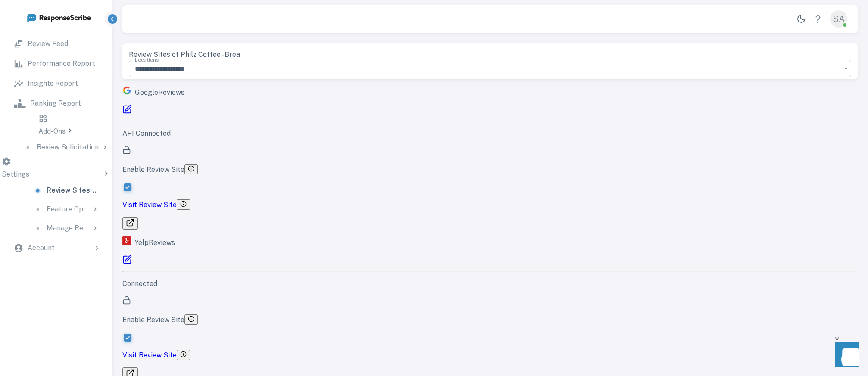 The width and height of the screenshot is (868, 376). Describe the element at coordinates (56, 104) in the screenshot. I see `a: Ranking Report` at that location.